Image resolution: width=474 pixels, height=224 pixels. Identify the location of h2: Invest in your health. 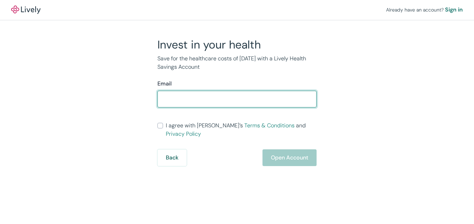
(237, 45).